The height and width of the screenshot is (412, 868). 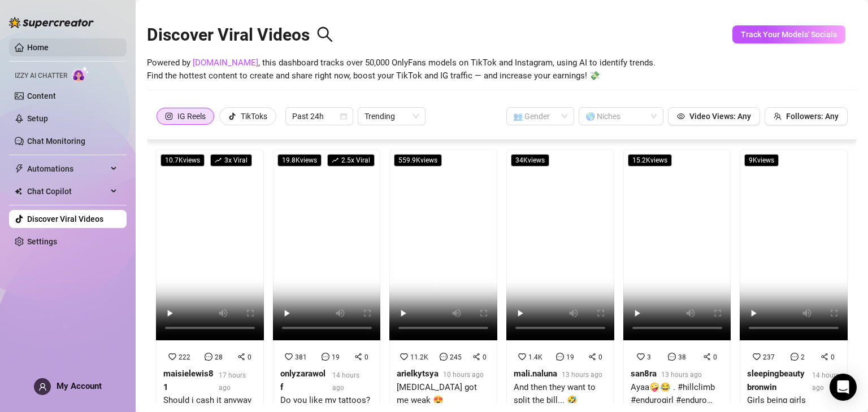 I want to click on button: Track Your Models' Socials, so click(x=789, y=35).